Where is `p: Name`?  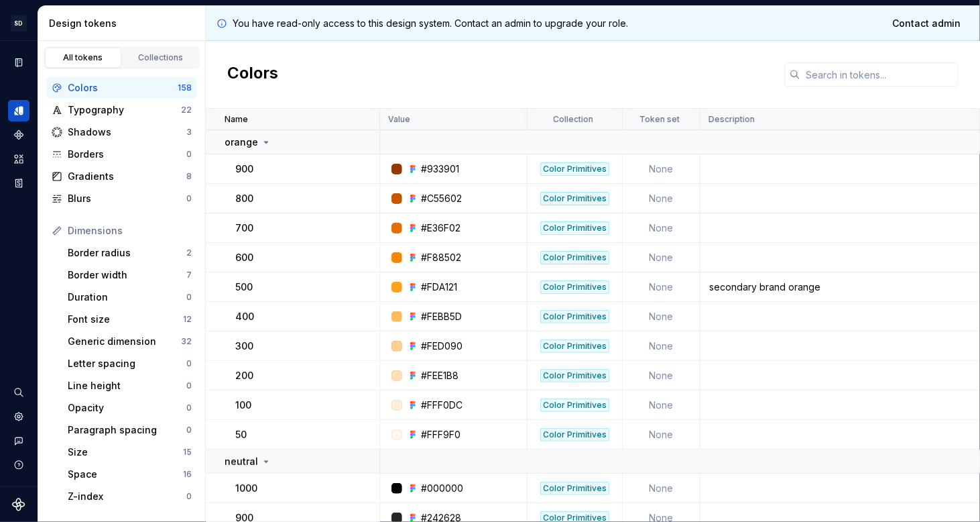 p: Name is located at coordinates (236, 119).